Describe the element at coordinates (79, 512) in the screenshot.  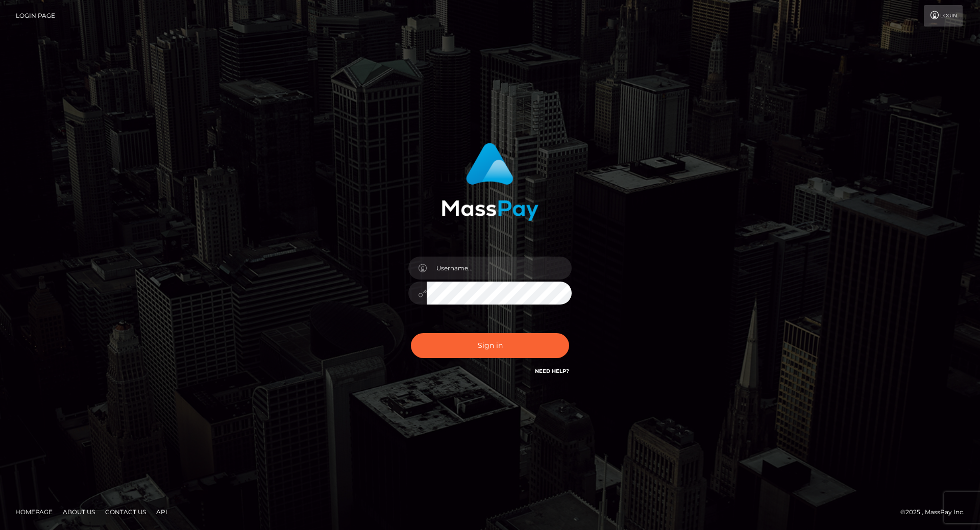
I see `a: About Us` at that location.